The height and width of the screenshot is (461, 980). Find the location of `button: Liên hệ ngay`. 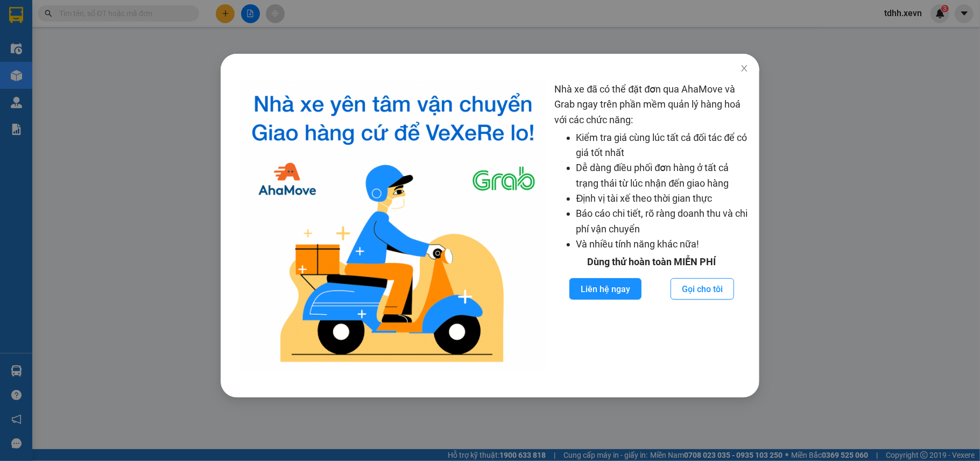

button: Liên hệ ngay is located at coordinates (605, 289).